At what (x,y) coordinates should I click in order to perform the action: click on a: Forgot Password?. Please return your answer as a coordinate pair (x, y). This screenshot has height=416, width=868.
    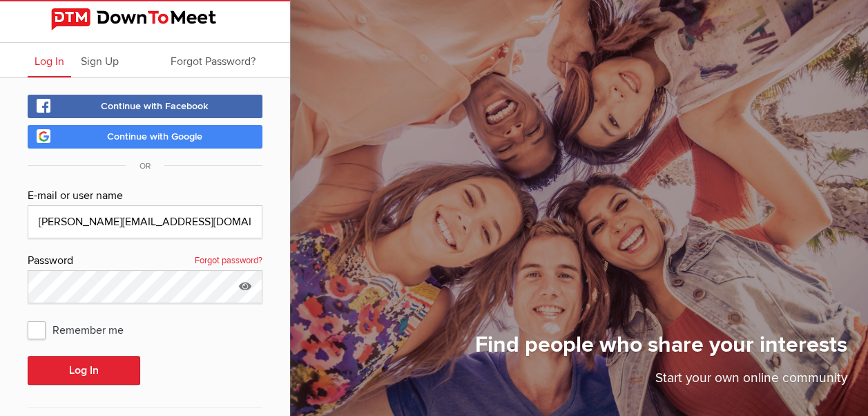
    Looking at the image, I should click on (213, 60).